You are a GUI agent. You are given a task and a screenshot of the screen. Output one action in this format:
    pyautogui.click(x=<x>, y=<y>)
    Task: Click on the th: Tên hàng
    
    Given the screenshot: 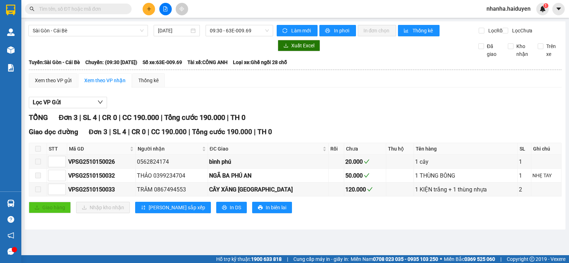 What is the action you would take?
    pyautogui.click(x=466, y=149)
    